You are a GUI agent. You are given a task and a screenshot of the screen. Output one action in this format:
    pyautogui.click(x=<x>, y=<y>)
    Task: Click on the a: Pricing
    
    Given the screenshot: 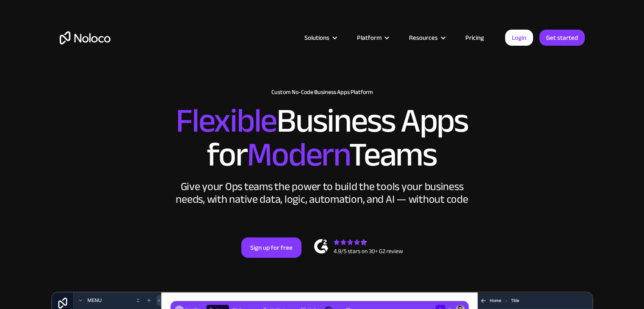 What is the action you would take?
    pyautogui.click(x=475, y=38)
    